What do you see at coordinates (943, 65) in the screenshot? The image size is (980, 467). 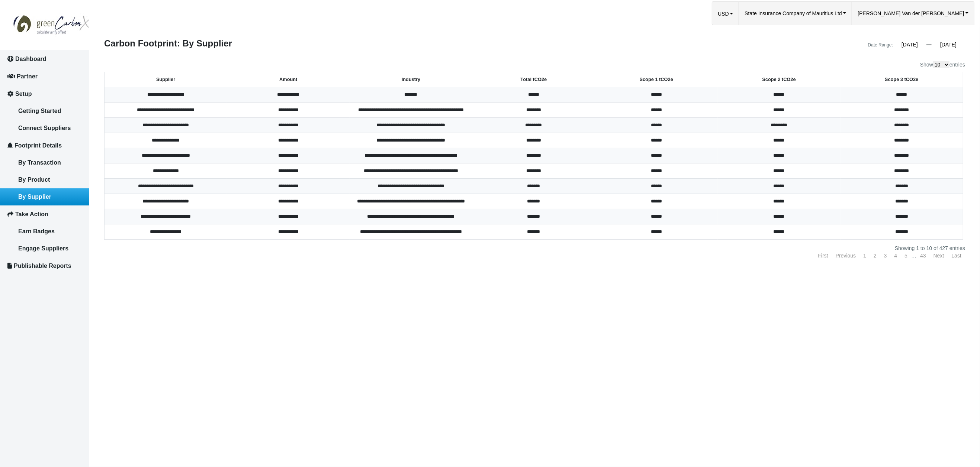 I see `label: Show entries` at bounding box center [943, 65].